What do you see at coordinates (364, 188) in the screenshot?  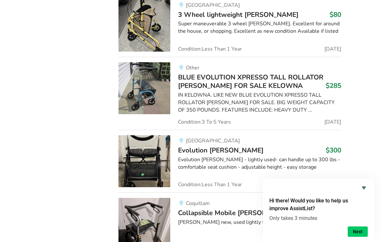 I see `button: Hide survey` at bounding box center [364, 188].